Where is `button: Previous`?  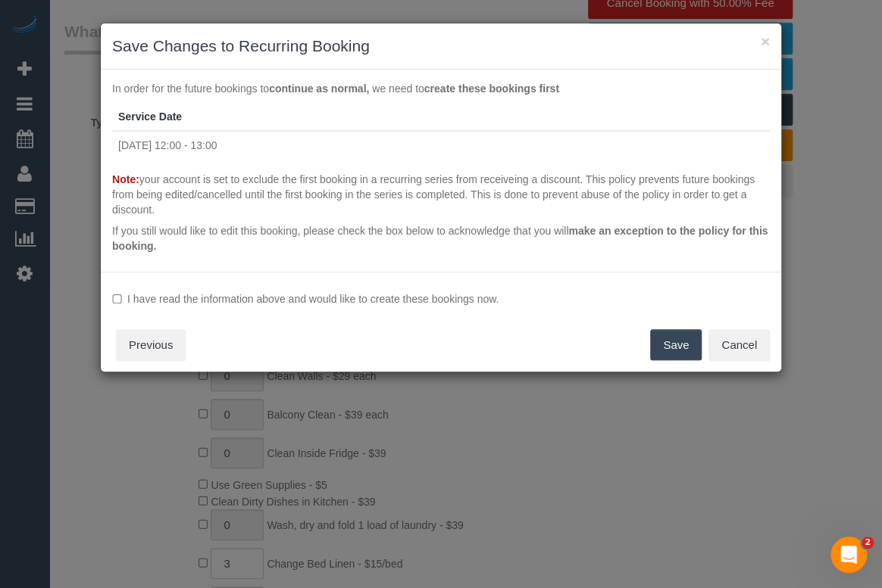
button: Previous is located at coordinates (150, 345).